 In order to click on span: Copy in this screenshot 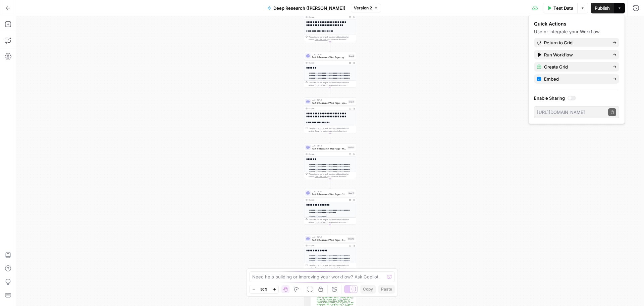, I will do `click(368, 289)`.